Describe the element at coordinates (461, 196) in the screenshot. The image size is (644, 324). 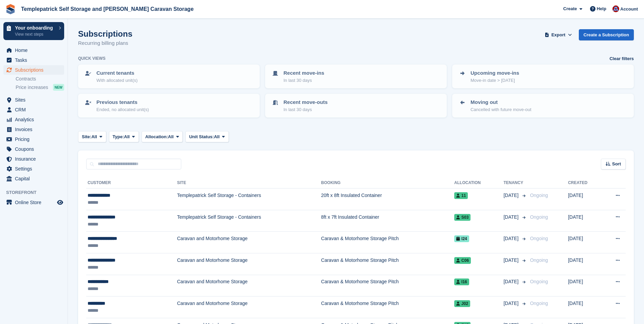
I see `span: 11` at that location.